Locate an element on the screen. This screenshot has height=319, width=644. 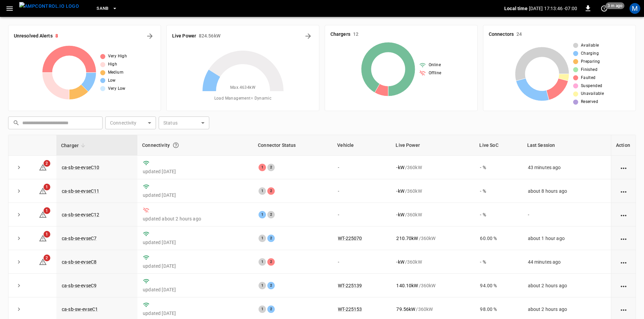
h6: Chargers is located at coordinates (340, 34).